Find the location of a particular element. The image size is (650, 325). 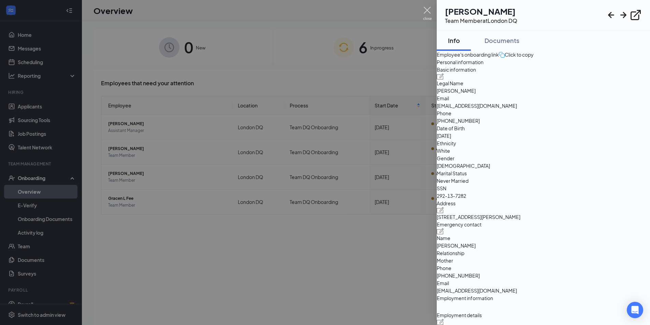

span: Date of Birth is located at coordinates (544, 128).